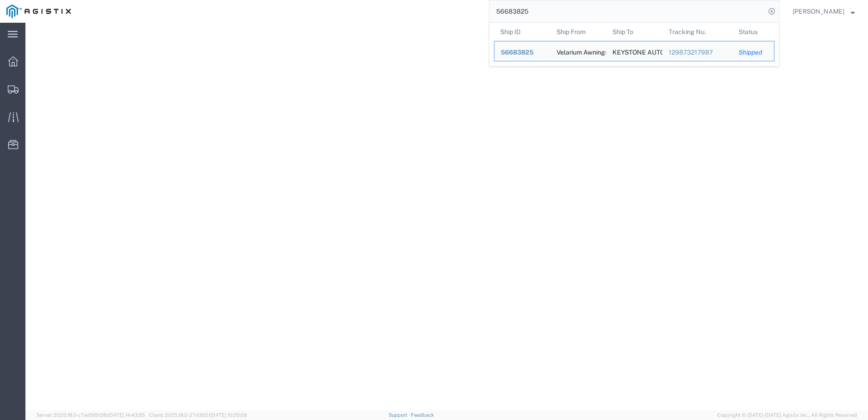  Describe the element at coordinates (400, 415) in the screenshot. I see `a: Support` at that location.